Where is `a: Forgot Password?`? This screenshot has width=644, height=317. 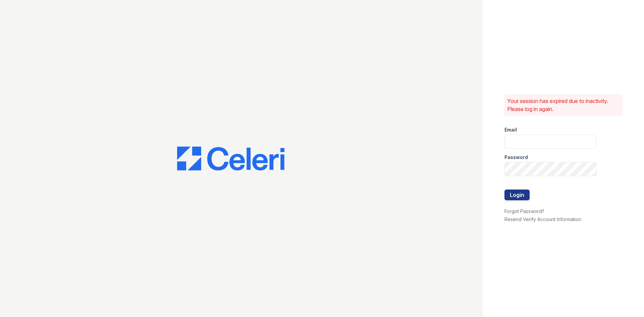 a: Forgot Password? is located at coordinates (524, 211).